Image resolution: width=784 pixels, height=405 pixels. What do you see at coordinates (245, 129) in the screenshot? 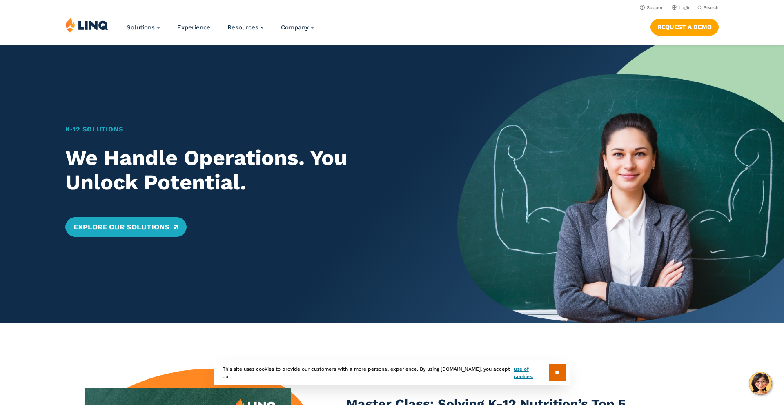
I see `h1: K‑12 Solutions` at bounding box center [245, 129].